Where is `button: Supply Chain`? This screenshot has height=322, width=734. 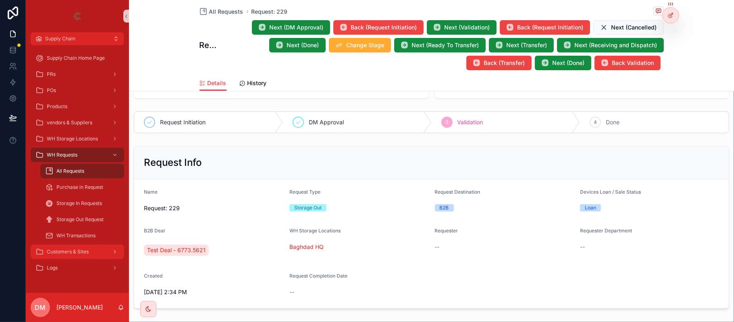
button: Supply Chain is located at coordinates (77, 39).